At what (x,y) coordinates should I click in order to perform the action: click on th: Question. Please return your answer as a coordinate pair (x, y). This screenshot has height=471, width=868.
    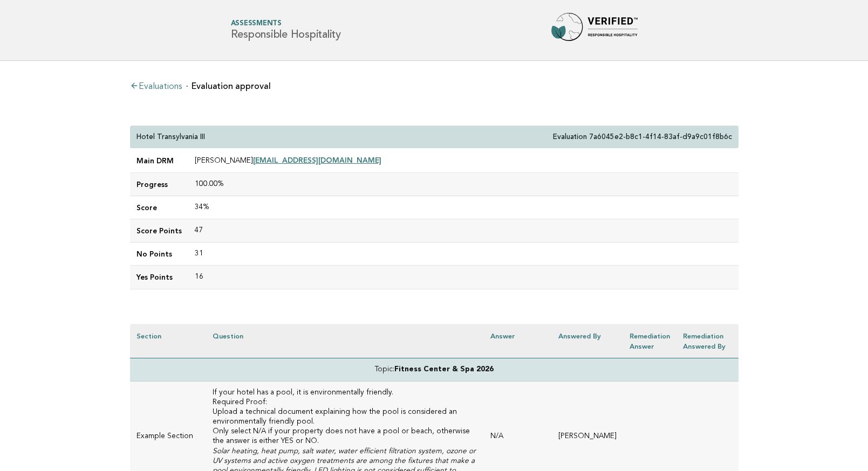
    Looking at the image, I should click on (345, 341).